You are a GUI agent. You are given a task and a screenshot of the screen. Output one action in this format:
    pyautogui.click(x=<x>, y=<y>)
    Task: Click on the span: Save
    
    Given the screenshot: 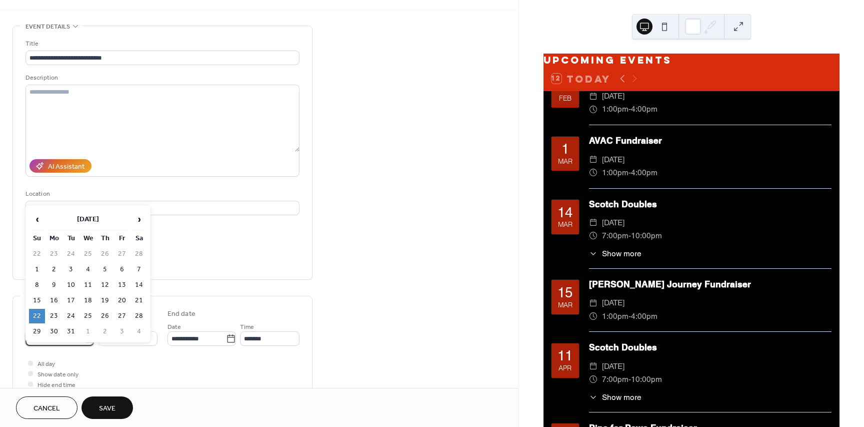 What is the action you would take?
    pyautogui.click(x=107, y=408)
    